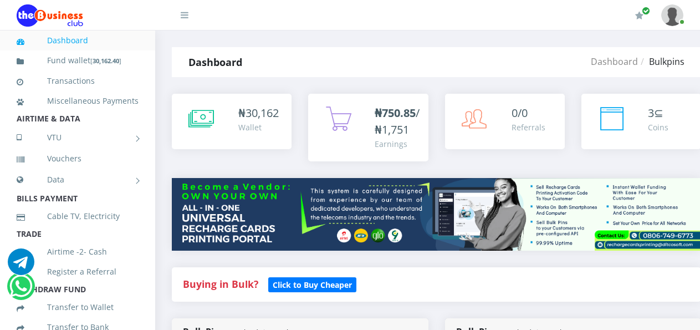 This screenshot has width=700, height=330. I want to click on b: Click to Buy Cheaper, so click(312, 284).